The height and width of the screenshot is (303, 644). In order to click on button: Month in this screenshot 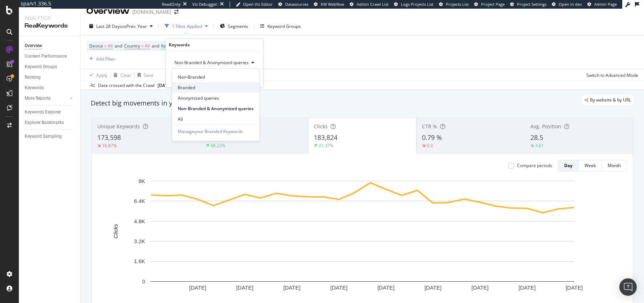, I will do `click(614, 166)`.